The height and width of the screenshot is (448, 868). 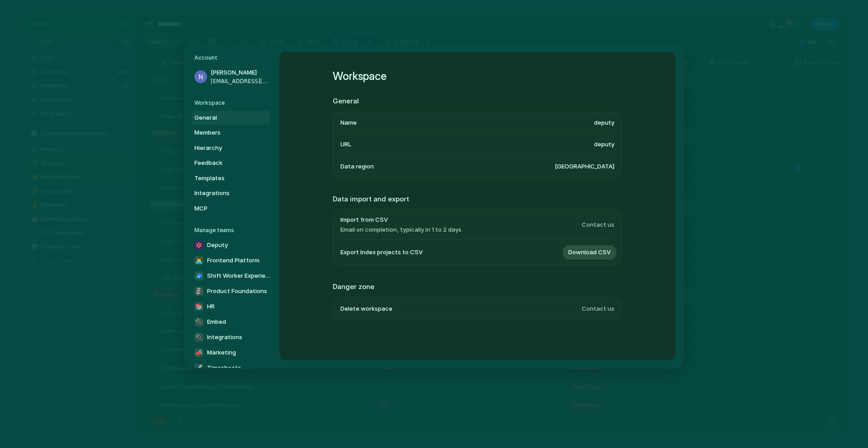 What do you see at coordinates (224, 369) in the screenshot?
I see `span: Timesheets` at bounding box center [224, 369].